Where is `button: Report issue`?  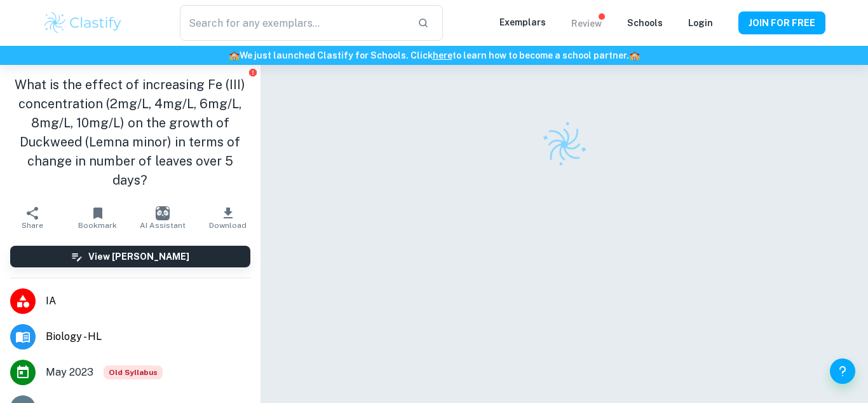 button: Report issue is located at coordinates (253, 72).